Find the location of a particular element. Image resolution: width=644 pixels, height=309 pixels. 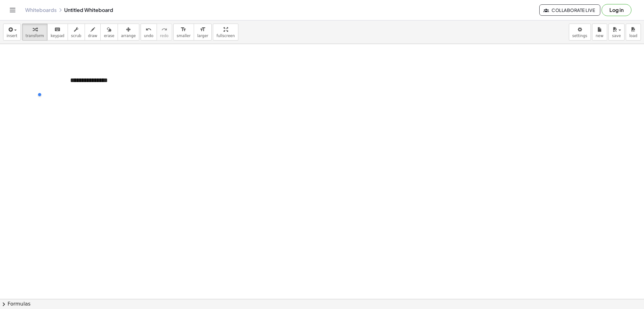

span: keypad is located at coordinates (58, 36).